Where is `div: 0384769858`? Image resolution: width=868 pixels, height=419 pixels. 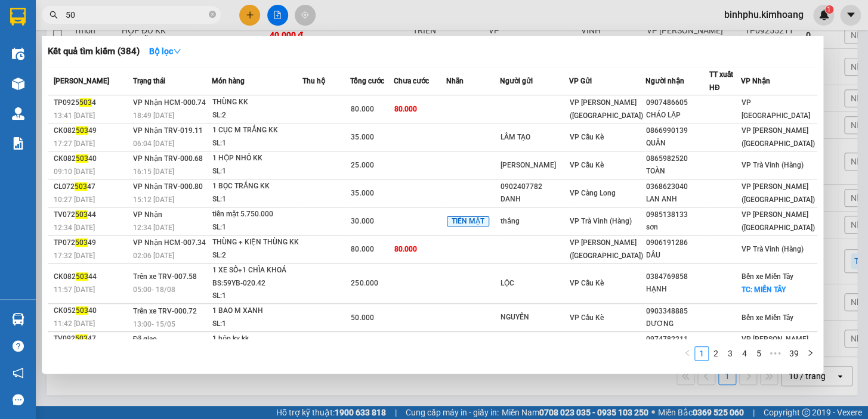 div: 0384769858 is located at coordinates (677, 277).